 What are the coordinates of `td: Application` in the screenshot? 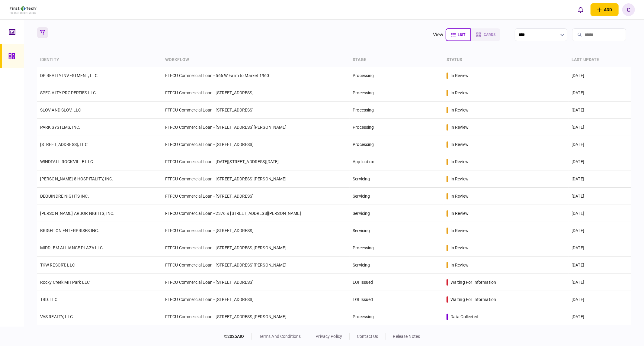 It's located at (396, 162).